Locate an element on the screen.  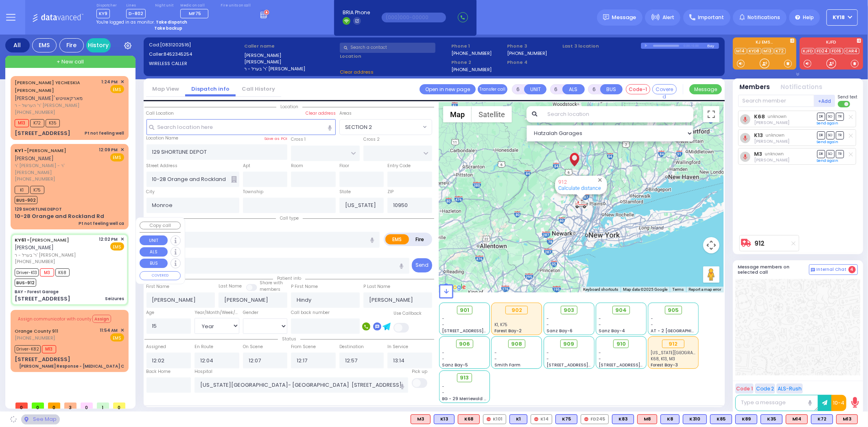
span: K72 is located at coordinates (37, 124).